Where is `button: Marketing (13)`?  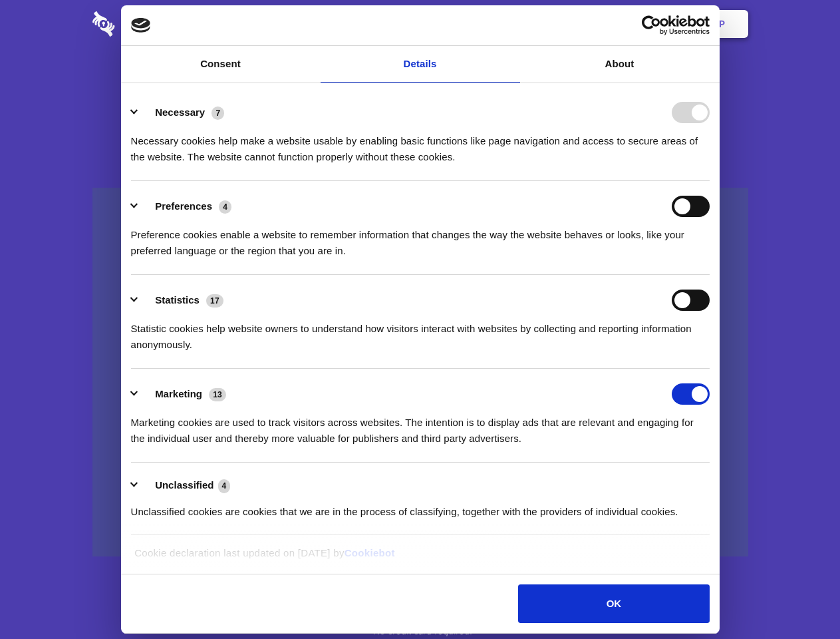
button: Marketing (13) is located at coordinates (183, 394).